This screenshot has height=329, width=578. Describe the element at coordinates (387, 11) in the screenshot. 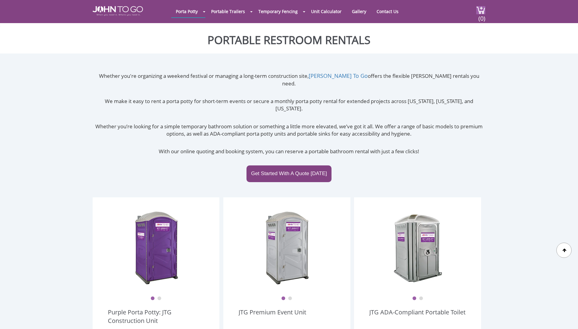

I see `a: Contact Us` at that location.